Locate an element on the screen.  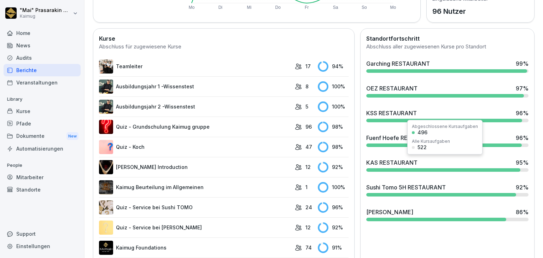
div: Abschluss aller zugewiesenen Kurse pro Standort is located at coordinates (447, 47).